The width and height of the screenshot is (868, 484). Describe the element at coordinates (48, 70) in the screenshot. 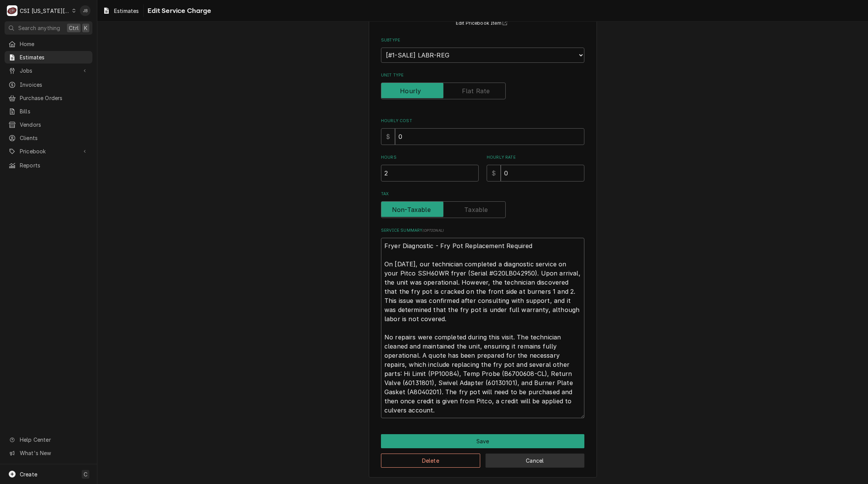

I see `span: Jobs` at that location.